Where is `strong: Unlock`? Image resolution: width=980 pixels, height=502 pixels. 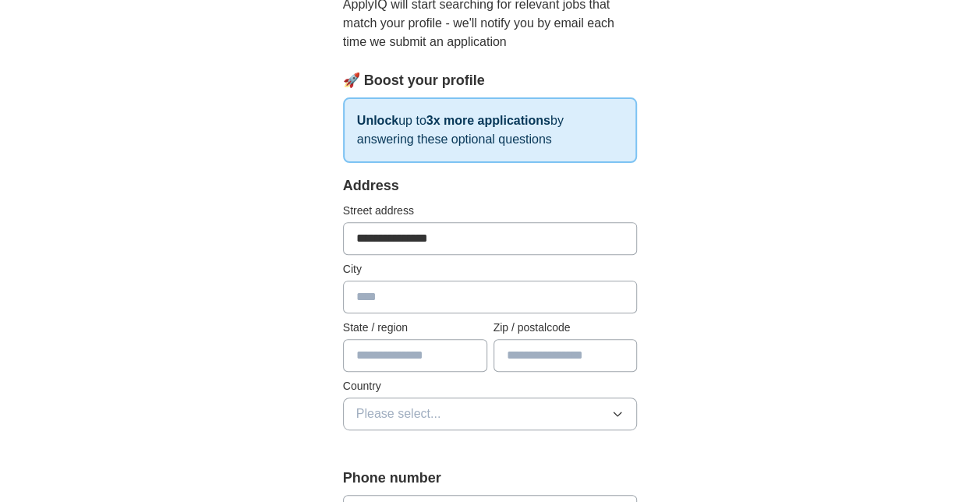 strong: Unlock is located at coordinates (378, 120).